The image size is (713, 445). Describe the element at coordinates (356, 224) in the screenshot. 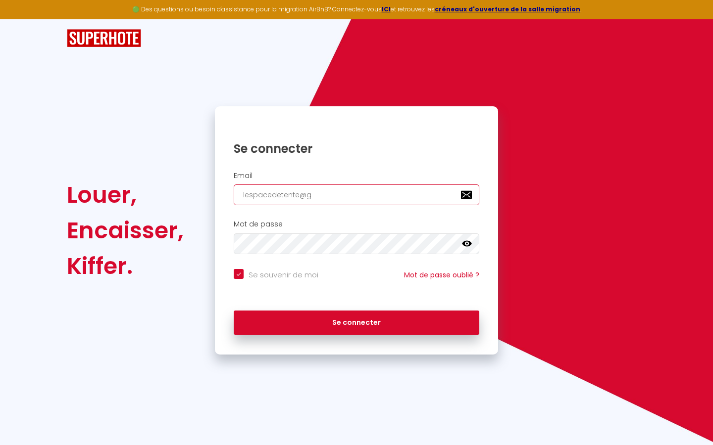

I see `h2: Mot de passe` at that location.